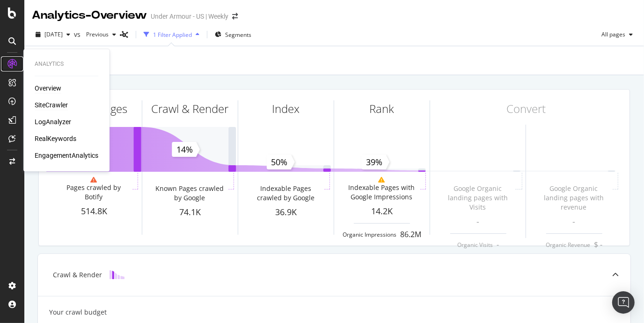  Describe the element at coordinates (171, 35) in the screenshot. I see `button: 1 Filter Applied` at that location.